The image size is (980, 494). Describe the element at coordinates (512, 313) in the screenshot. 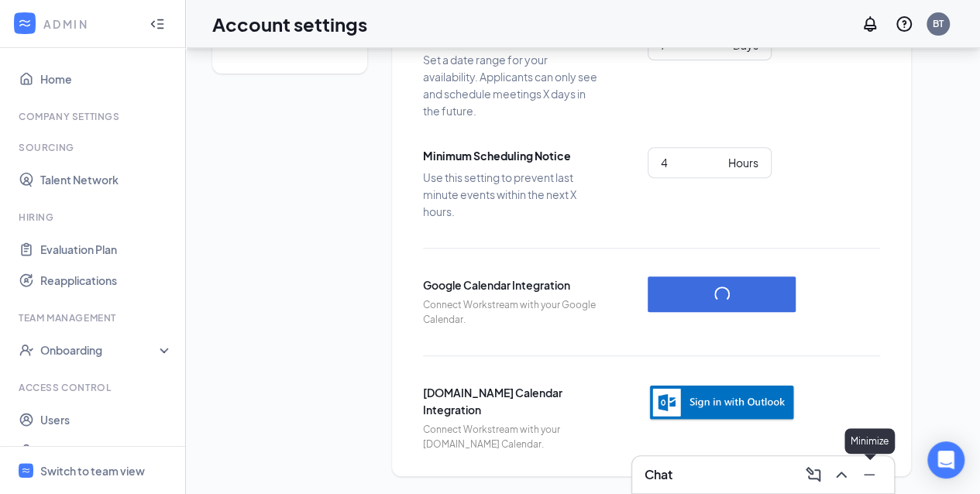

I see `span: Connect Workstream with your Google Calendar.` at that location.